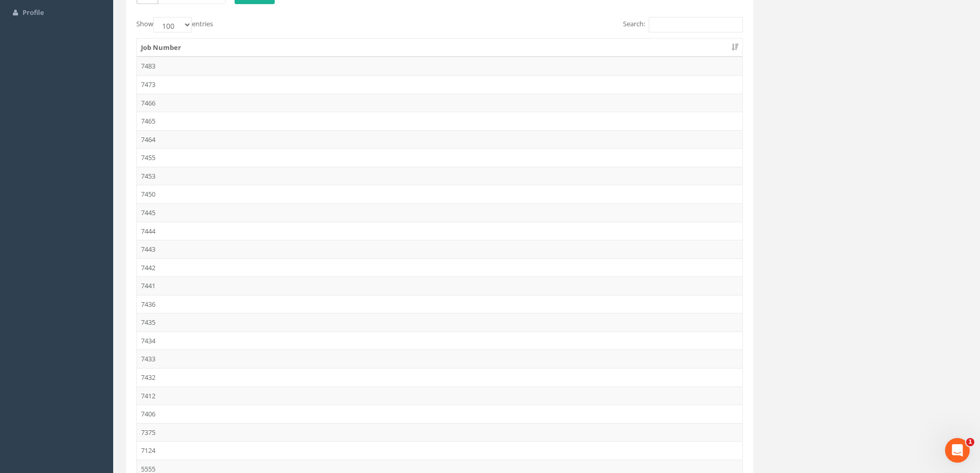 The width and height of the screenshot is (980, 473). Describe the element at coordinates (439, 121) in the screenshot. I see `td: 7465` at that location.